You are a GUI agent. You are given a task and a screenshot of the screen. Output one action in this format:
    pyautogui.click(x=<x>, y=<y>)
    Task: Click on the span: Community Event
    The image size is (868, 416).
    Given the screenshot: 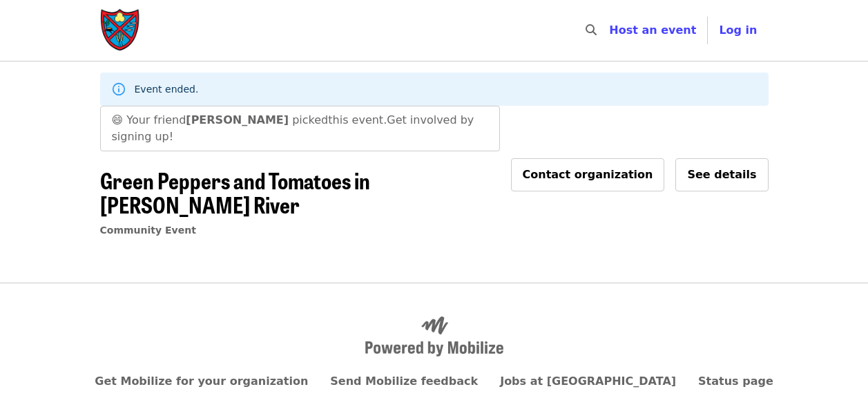 What is the action you would take?
    pyautogui.click(x=148, y=230)
    